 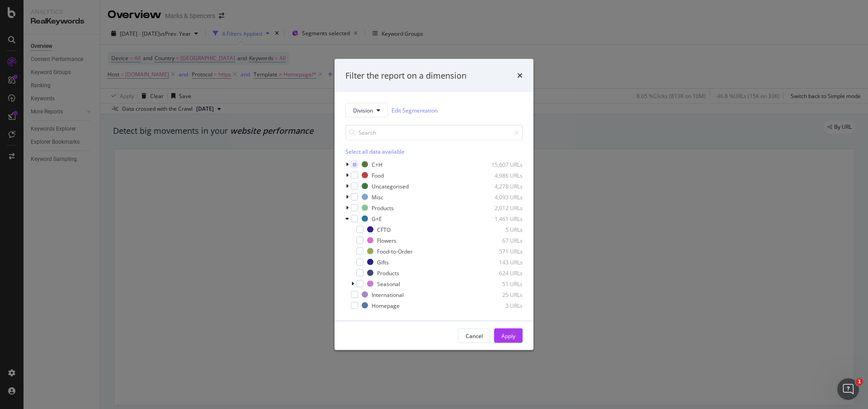 What do you see at coordinates (390, 186) in the screenshot?
I see `div: Uncategorised` at bounding box center [390, 186].